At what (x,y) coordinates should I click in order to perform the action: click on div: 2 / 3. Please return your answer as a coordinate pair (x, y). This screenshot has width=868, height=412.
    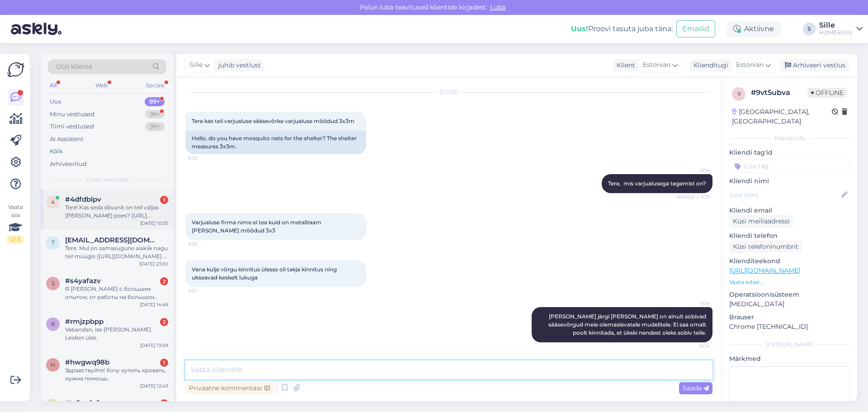
    Looking at the image, I should click on (15, 239).